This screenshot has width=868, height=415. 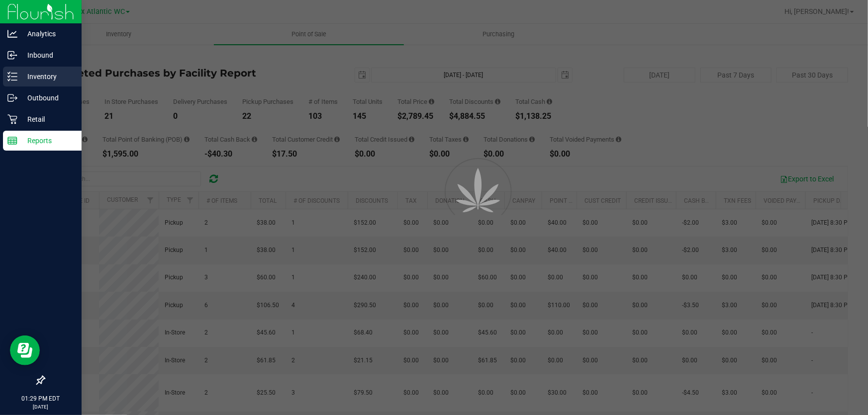 I want to click on inline-svg: Inventory, so click(x=12, y=77).